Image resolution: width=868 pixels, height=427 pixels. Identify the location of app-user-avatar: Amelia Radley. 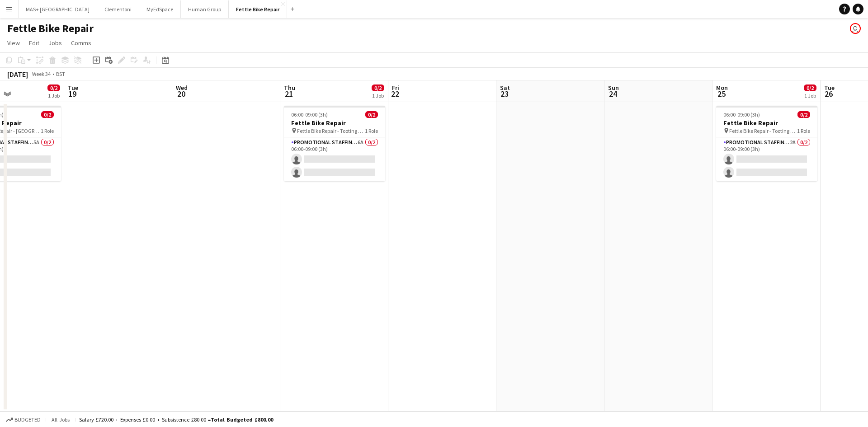
(855, 29).